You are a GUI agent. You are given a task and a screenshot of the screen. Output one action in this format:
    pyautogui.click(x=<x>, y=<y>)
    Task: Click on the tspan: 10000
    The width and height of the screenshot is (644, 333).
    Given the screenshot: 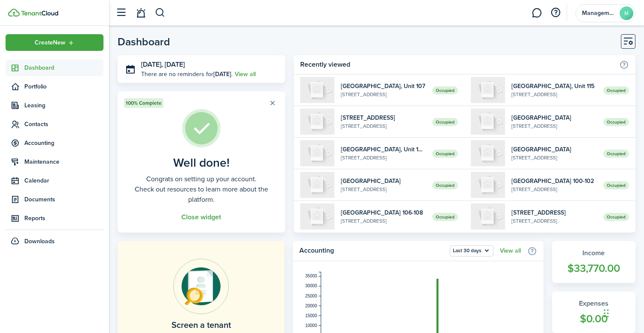 What is the action you would take?
    pyautogui.click(x=311, y=325)
    